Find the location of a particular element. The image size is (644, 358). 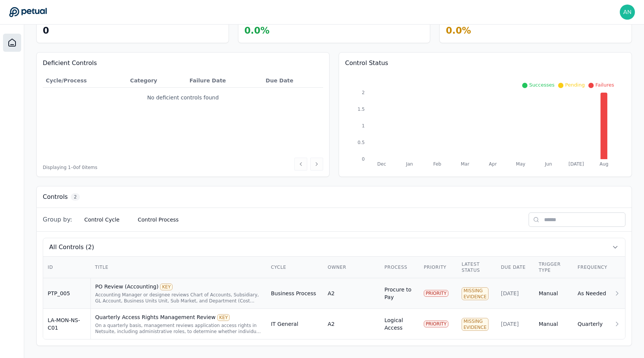

div: PO Review (Accounting) is located at coordinates (178, 286).